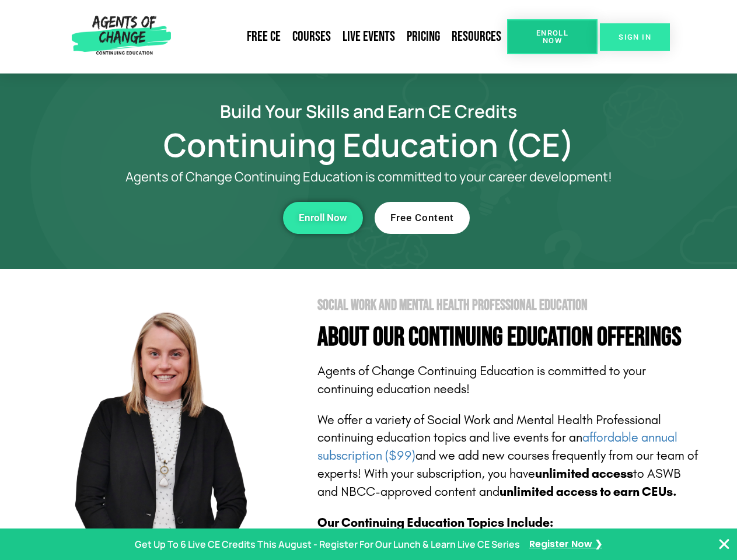  I want to click on a: Pricing, so click(423, 36).